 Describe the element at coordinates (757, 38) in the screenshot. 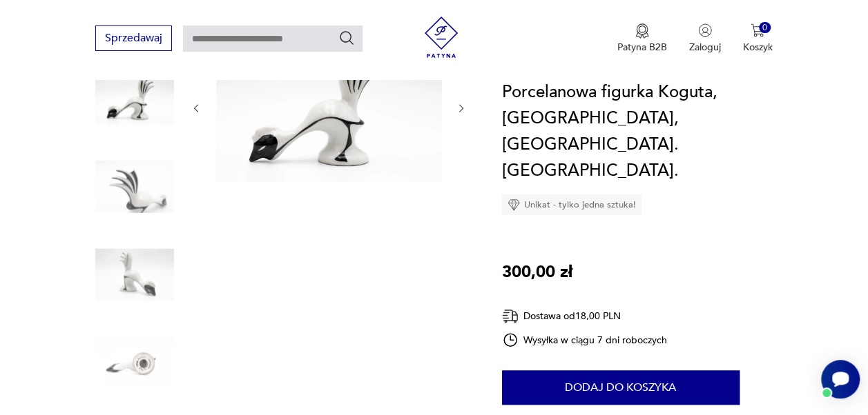

I see `button: 0Koszyk` at that location.